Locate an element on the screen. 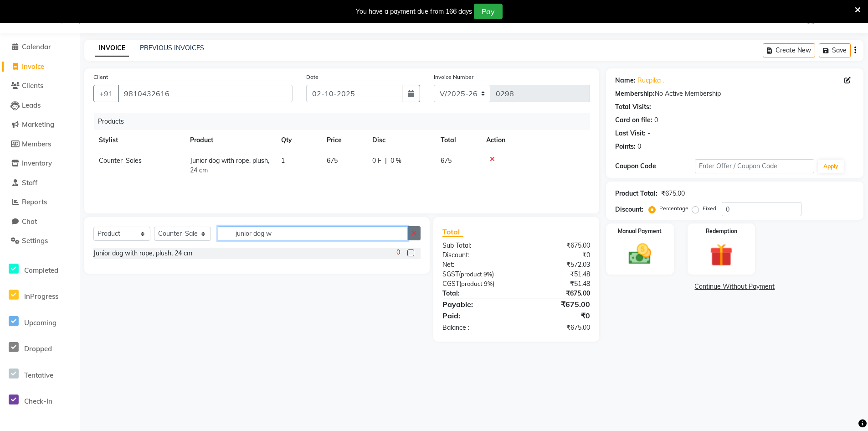 This screenshot has height=431, width=868. a: Leads is located at coordinates (39, 105).